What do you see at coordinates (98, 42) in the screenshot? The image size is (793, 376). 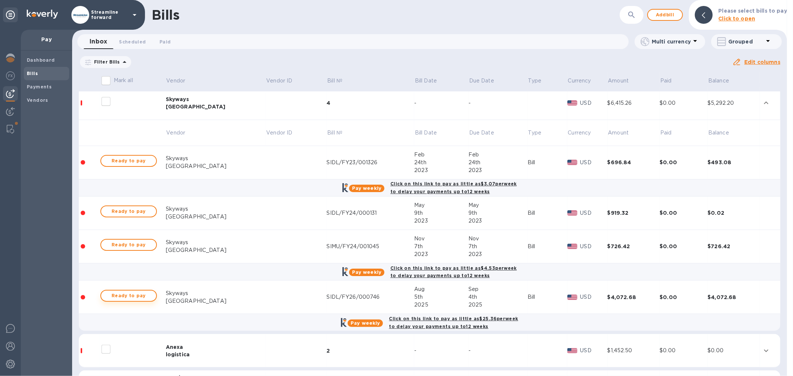 I see `span: Inbox` at bounding box center [98, 42].